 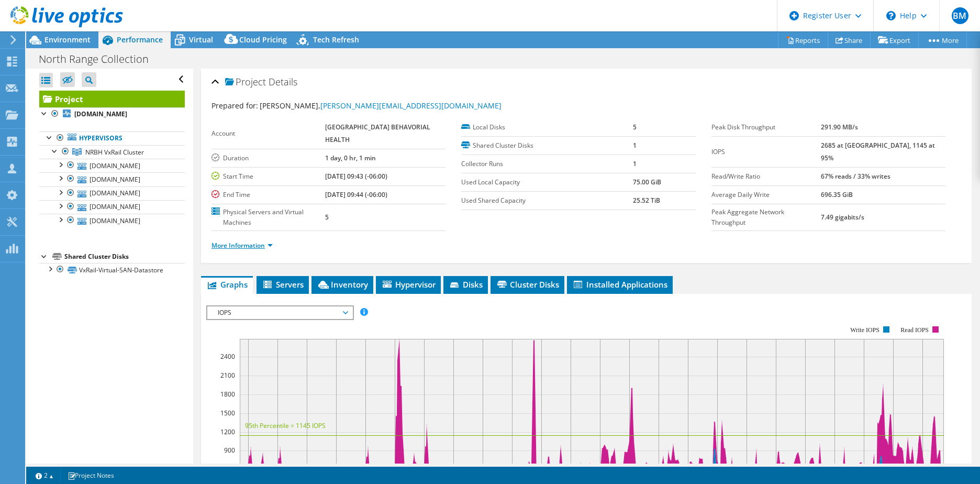 I want to click on text: 2100, so click(x=228, y=375).